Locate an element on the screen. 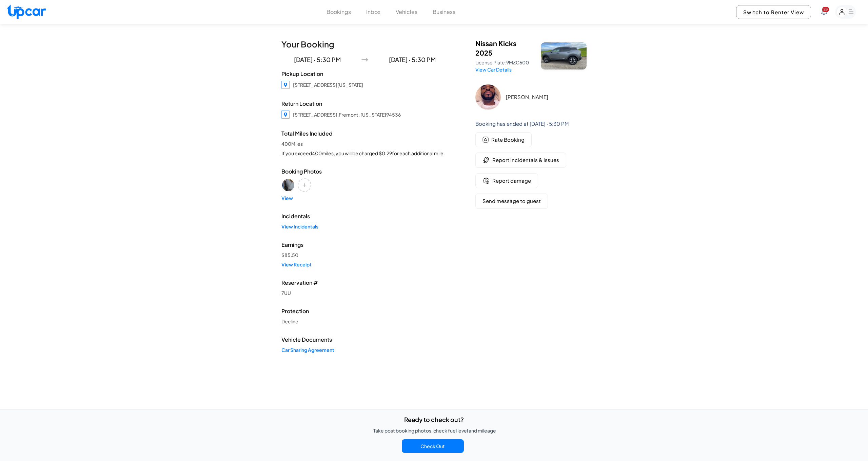  a: View Car Details is located at coordinates (493, 69).